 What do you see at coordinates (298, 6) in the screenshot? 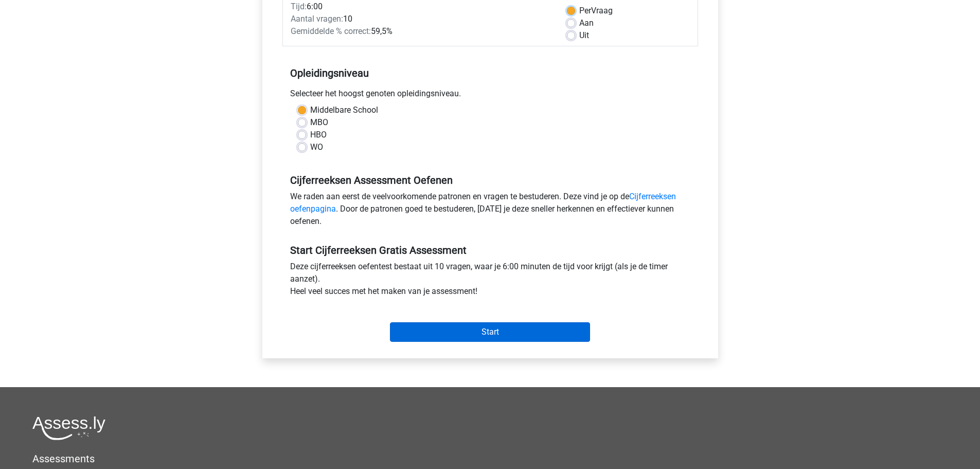
I see `span: Tijd:` at bounding box center [298, 6].